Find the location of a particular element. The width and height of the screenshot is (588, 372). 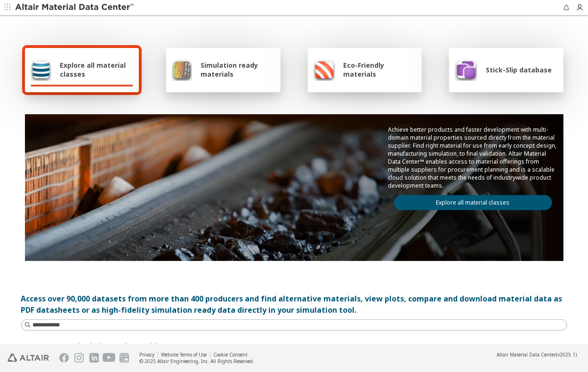

span: Simulation ready materials is located at coordinates (237, 70).